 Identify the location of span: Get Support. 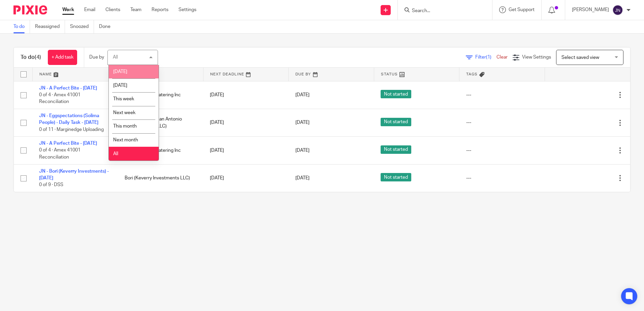
(521, 10).